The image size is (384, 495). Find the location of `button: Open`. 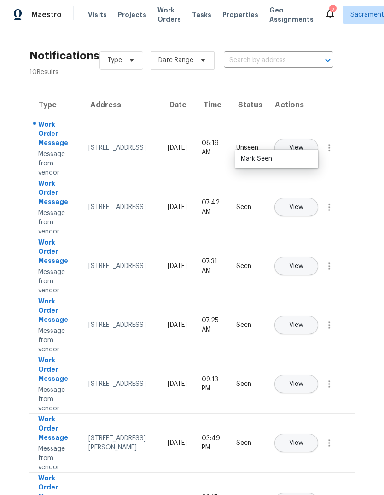

button: Open is located at coordinates (328, 60).